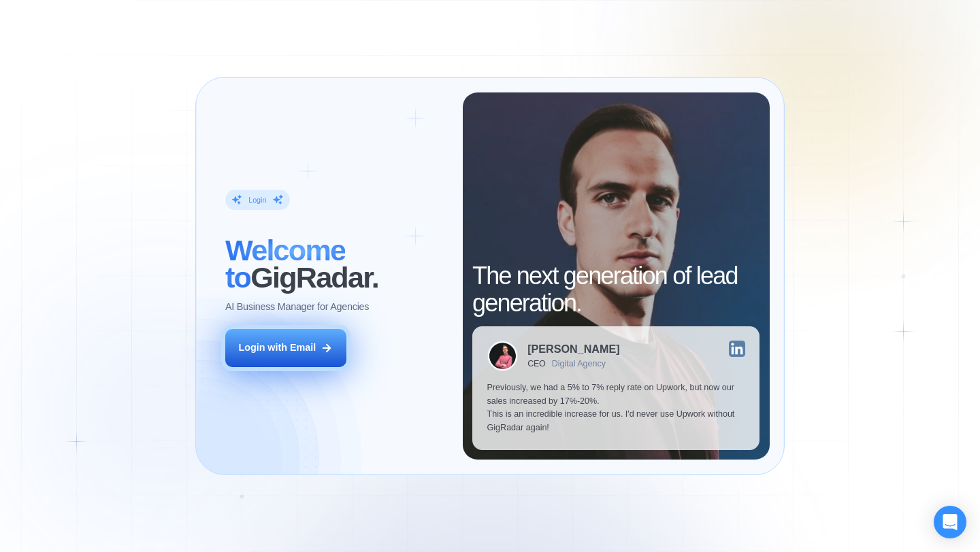  What do you see at coordinates (257, 200) in the screenshot?
I see `div: Login` at bounding box center [257, 200].